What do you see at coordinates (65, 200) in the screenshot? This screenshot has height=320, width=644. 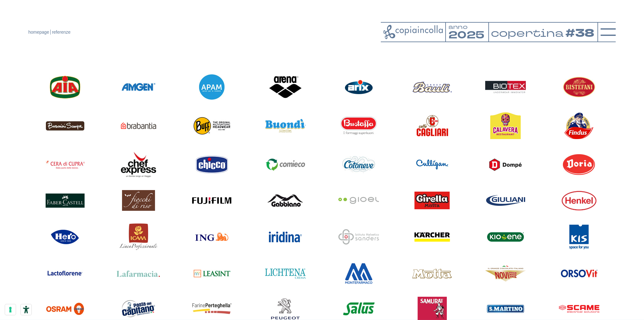 I see `img: Faber Castell` at bounding box center [65, 200].